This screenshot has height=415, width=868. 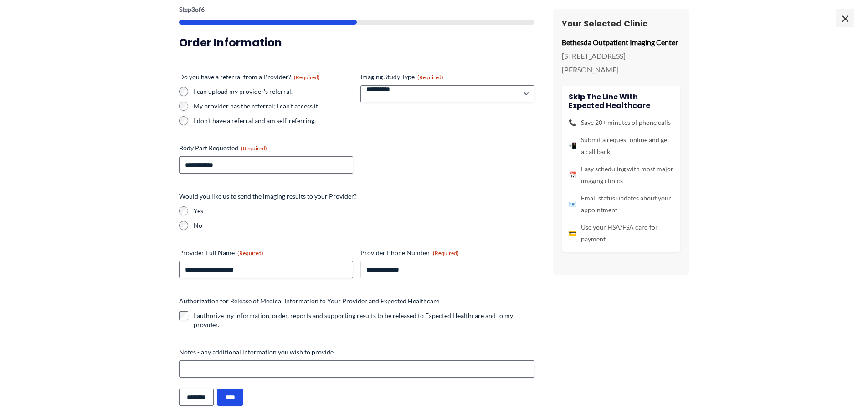 What do you see at coordinates (621, 204) in the screenshot?
I see `li: Email status updates about your appointment` at bounding box center [621, 204].